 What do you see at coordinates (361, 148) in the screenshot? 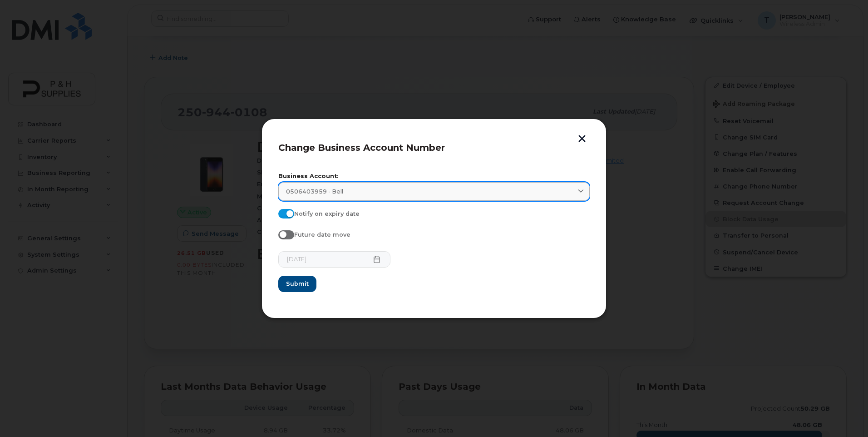
I see `span: Change Business Account Number` at bounding box center [361, 148].